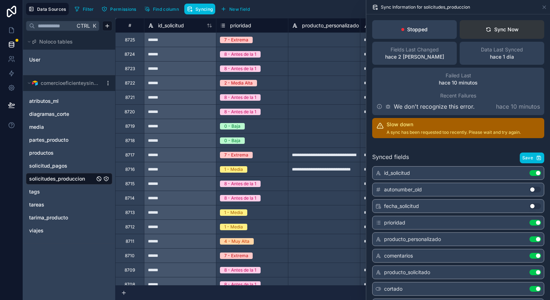 This screenshot has width=550, height=300. I want to click on span: tarima_producto, so click(49, 218).